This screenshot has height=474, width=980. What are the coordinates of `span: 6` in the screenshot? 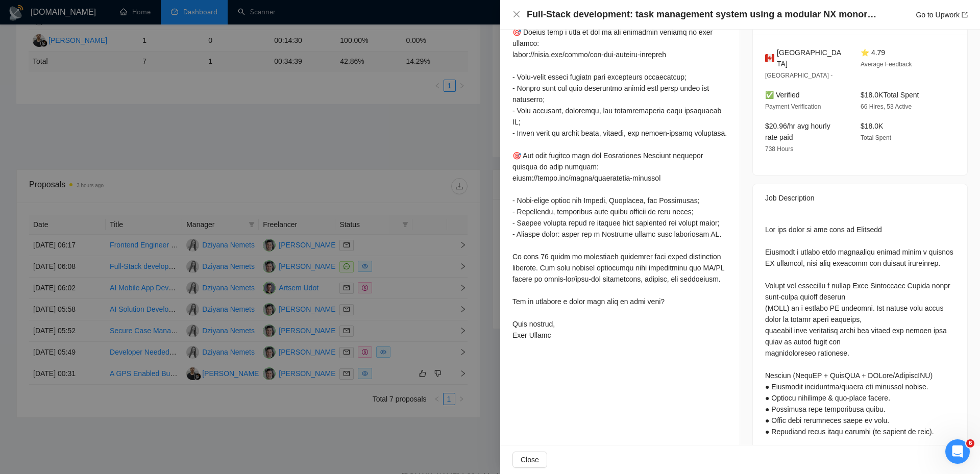 It's located at (970, 443).